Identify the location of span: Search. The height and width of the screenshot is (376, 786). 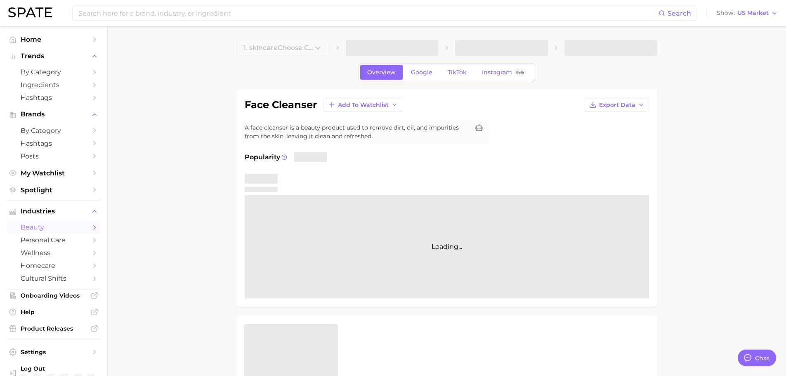
(679, 13).